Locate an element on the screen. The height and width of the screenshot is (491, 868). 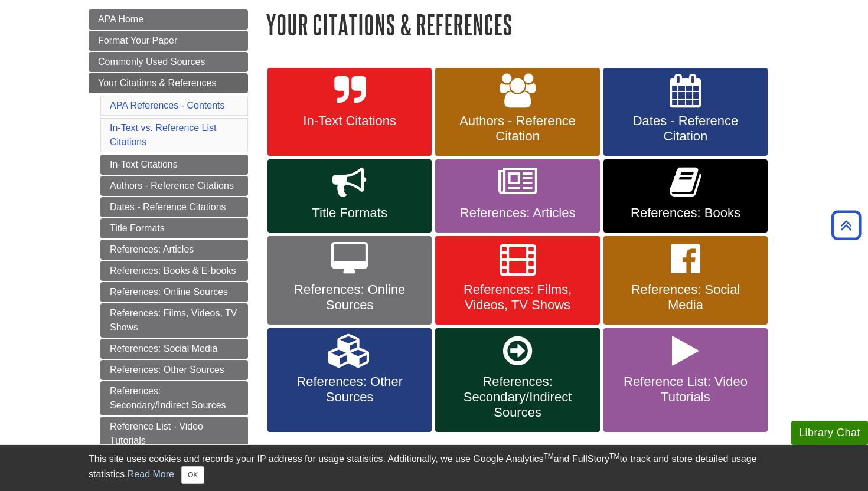
span: References: Secondary/Indirect Sources is located at coordinates (517, 397).